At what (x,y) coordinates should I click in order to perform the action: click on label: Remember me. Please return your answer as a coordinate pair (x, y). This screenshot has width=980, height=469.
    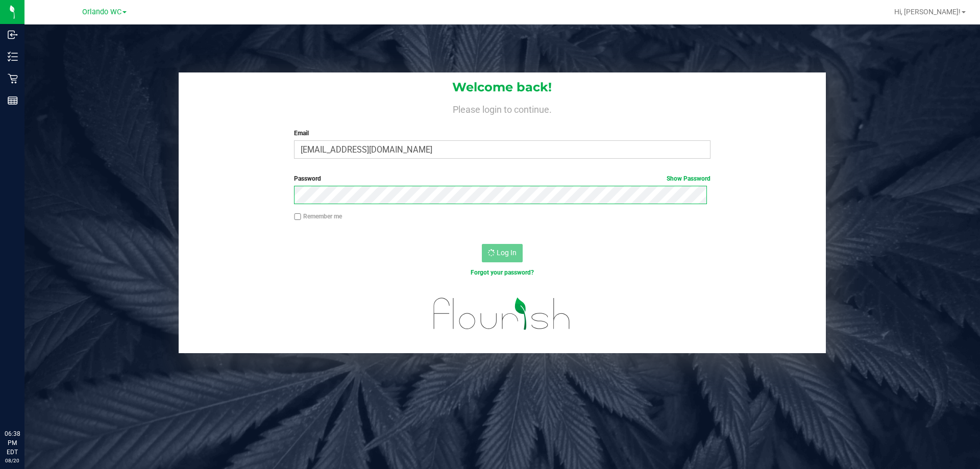
    Looking at the image, I should click on (318, 216).